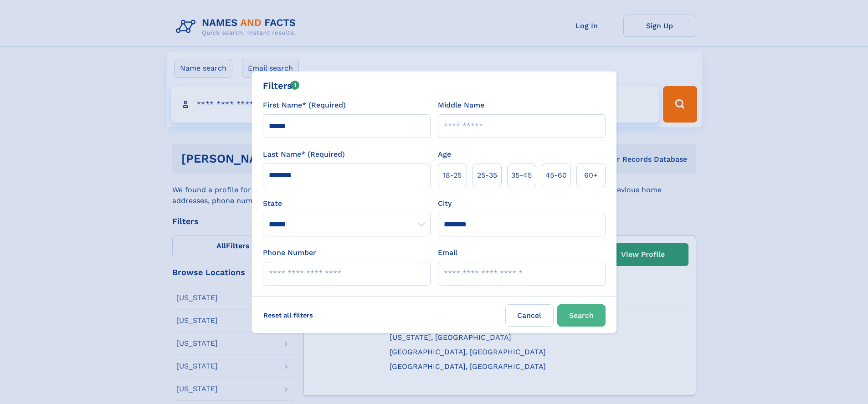  I want to click on label: Age, so click(444, 155).